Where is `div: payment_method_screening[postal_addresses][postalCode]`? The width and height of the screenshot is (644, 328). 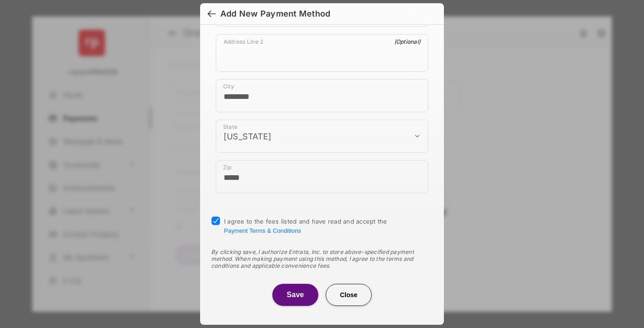 div: payment_method_screening[postal_addresses][postalCode] is located at coordinates (322, 177).